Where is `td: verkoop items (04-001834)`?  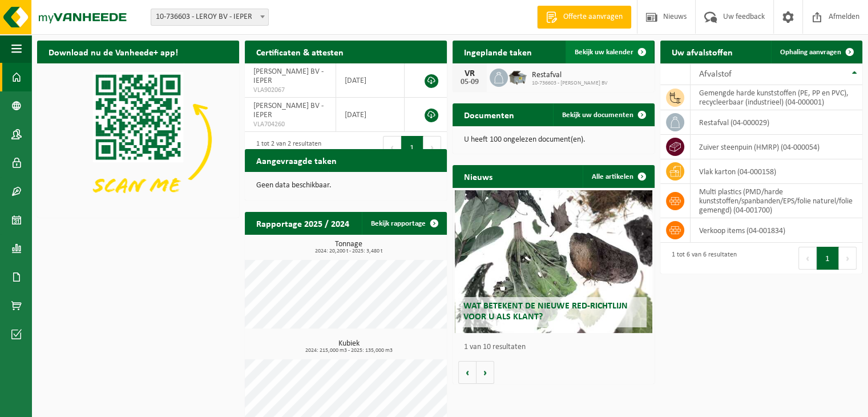 td: verkoop items (04-001834) is located at coordinates (776, 230).